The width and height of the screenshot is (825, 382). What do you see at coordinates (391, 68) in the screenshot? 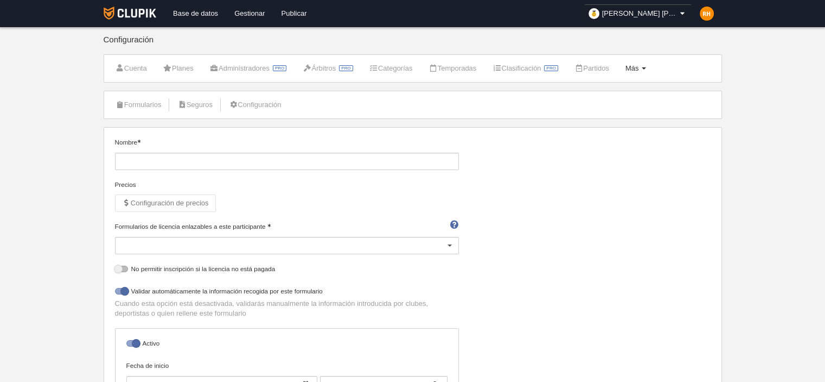
I see `a: Categorías` at bounding box center [391, 68].